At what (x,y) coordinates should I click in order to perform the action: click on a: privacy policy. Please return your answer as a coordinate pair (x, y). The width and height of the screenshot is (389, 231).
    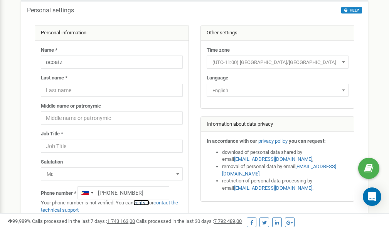
    Looking at the image, I should click on (273, 141).